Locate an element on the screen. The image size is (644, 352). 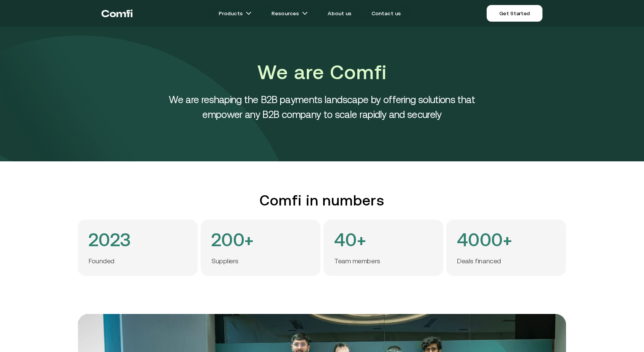
h4: 4000+ is located at coordinates (485, 239).